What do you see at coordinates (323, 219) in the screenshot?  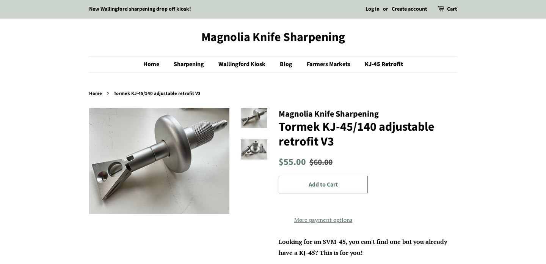 I see `a: More payment options` at bounding box center [323, 219].